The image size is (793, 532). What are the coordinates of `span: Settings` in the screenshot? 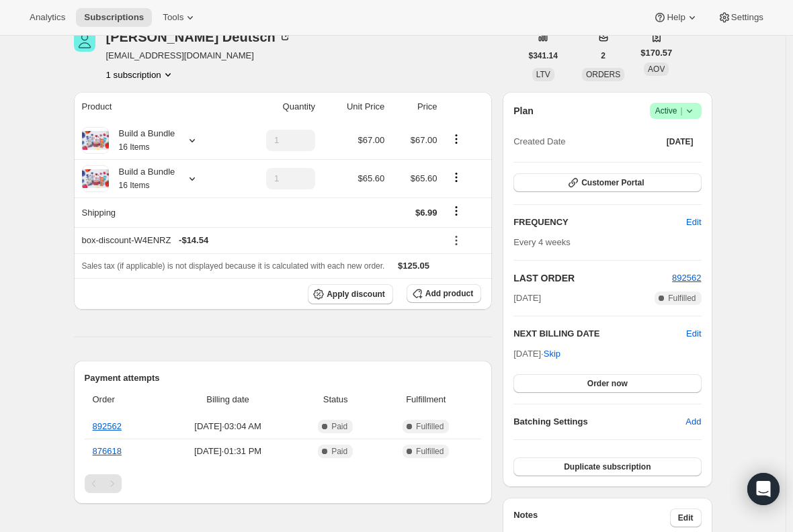 It's located at (747, 18).